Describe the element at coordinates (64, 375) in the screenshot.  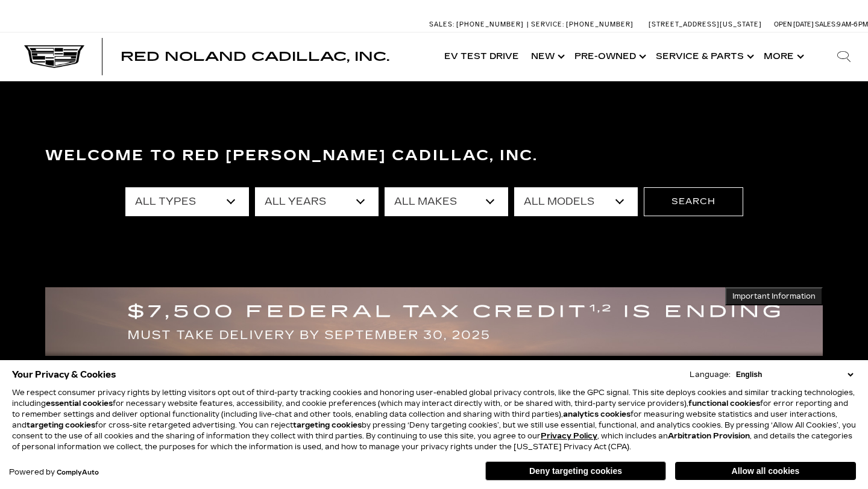
I see `span: Your Privacy & Cookies` at that location.